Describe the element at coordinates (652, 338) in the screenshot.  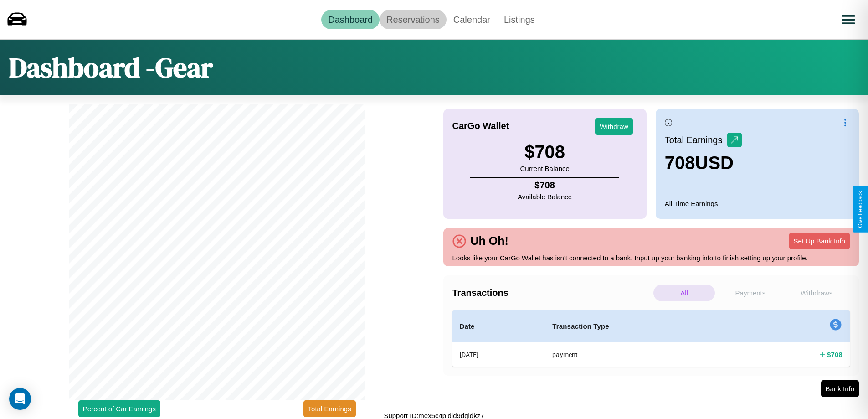
I see `table: simple table` at that location.